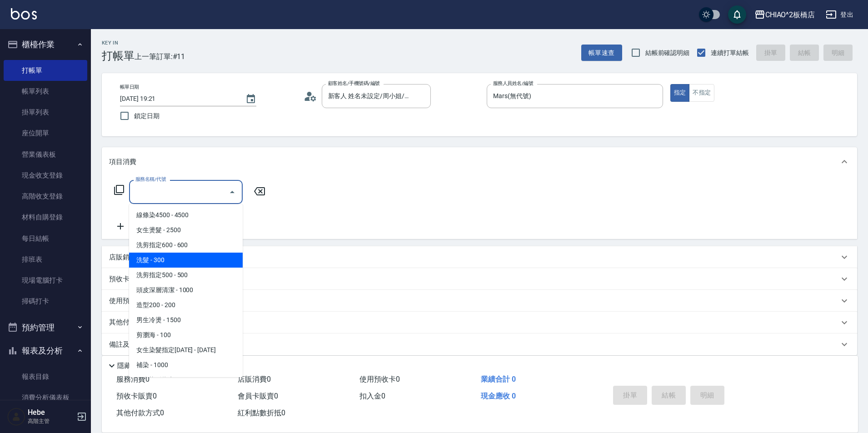 Image resolution: width=868 pixels, height=433 pixels. I want to click on div: CHIAO^2板橋店, so click(791, 14).